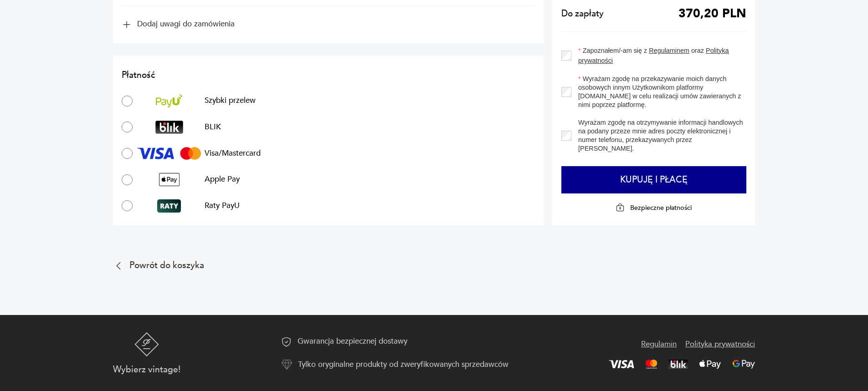 This screenshot has width=868, height=391. What do you see at coordinates (669, 51) in the screenshot?
I see `a: Regulaminem` at bounding box center [669, 51].